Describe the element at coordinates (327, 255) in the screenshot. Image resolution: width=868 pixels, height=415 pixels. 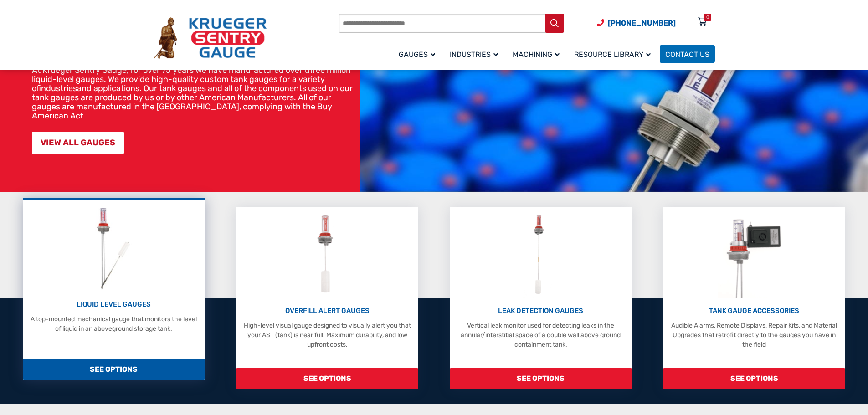
I see `img: Overfill Alert Gauges` at that location.